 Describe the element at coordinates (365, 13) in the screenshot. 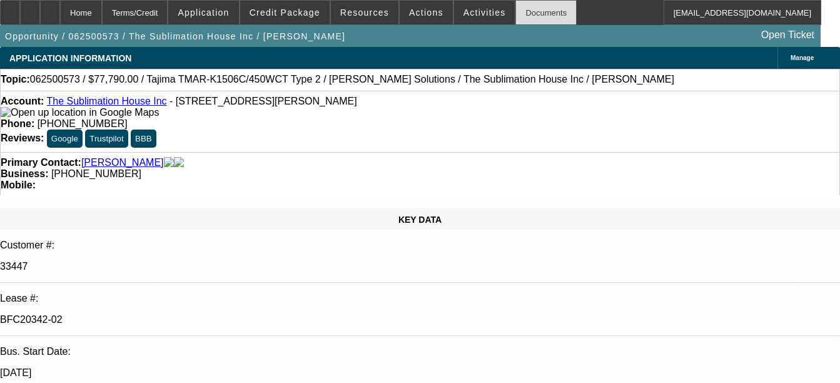

I see `button: Resources` at that location.